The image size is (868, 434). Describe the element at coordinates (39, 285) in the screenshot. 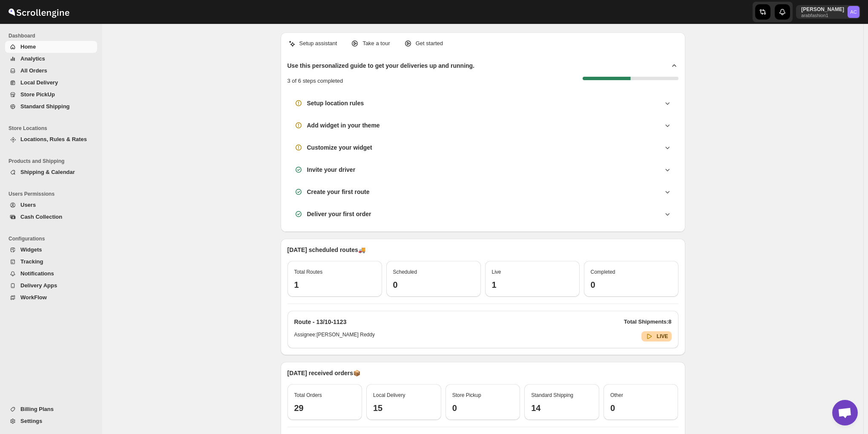

I see `span: Delivery Apps` at that location.